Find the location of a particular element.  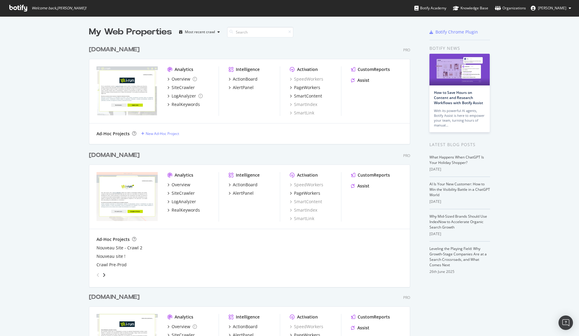

div: Open Intercom Messenger is located at coordinates (566, 322).